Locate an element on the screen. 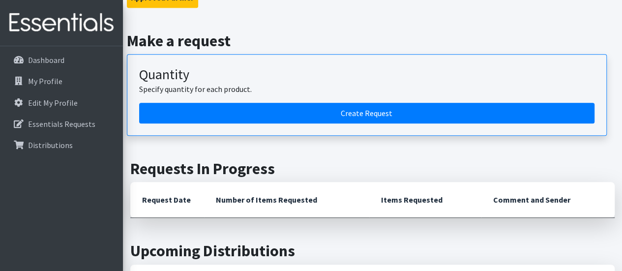 This screenshot has height=271, width=622. p: Distributions is located at coordinates (50, 145).